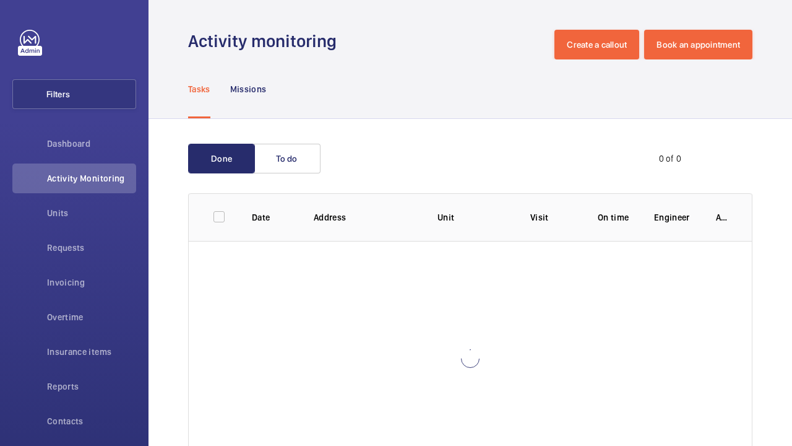  I want to click on p: Missions, so click(248, 89).